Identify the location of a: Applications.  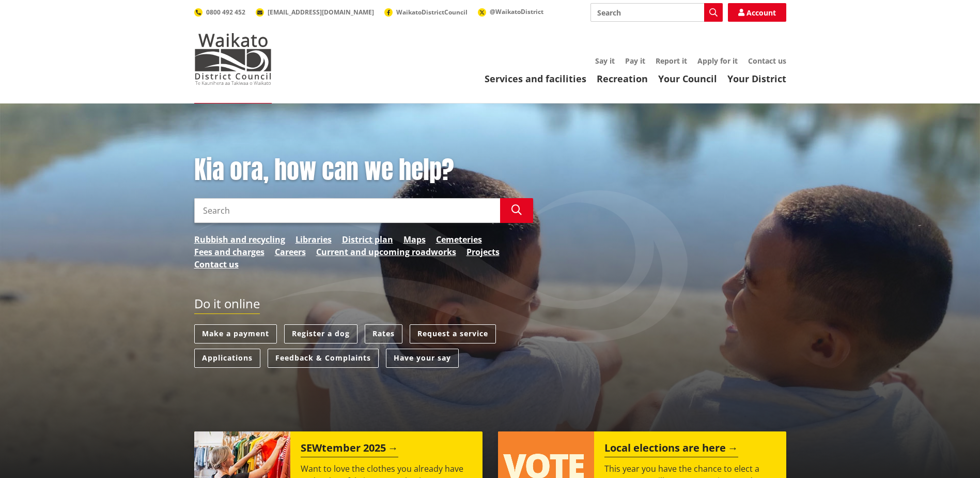
(227, 358).